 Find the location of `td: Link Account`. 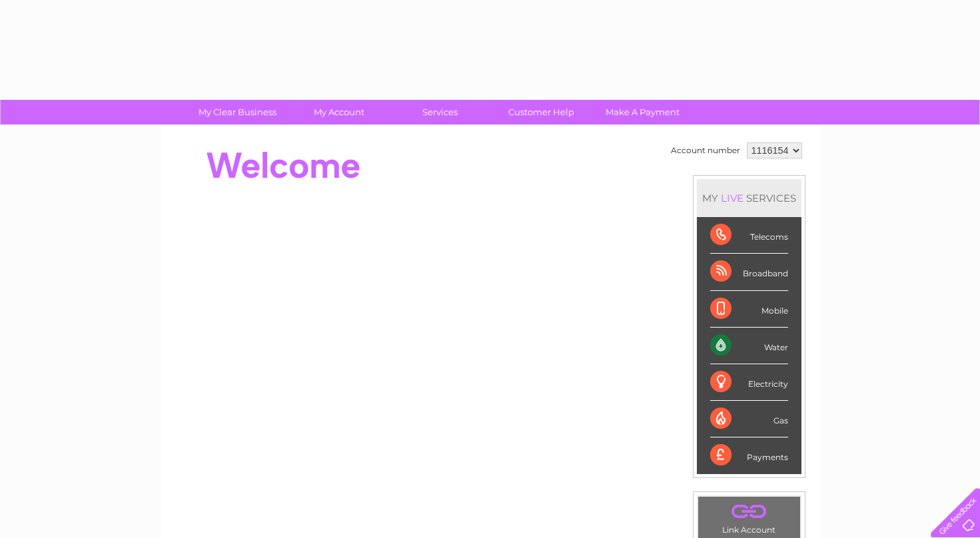

td: Link Account is located at coordinates (749, 517).